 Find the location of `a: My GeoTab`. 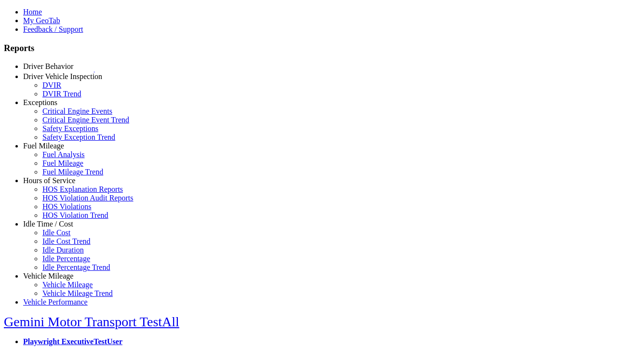

a: My GeoTab is located at coordinates (41, 20).